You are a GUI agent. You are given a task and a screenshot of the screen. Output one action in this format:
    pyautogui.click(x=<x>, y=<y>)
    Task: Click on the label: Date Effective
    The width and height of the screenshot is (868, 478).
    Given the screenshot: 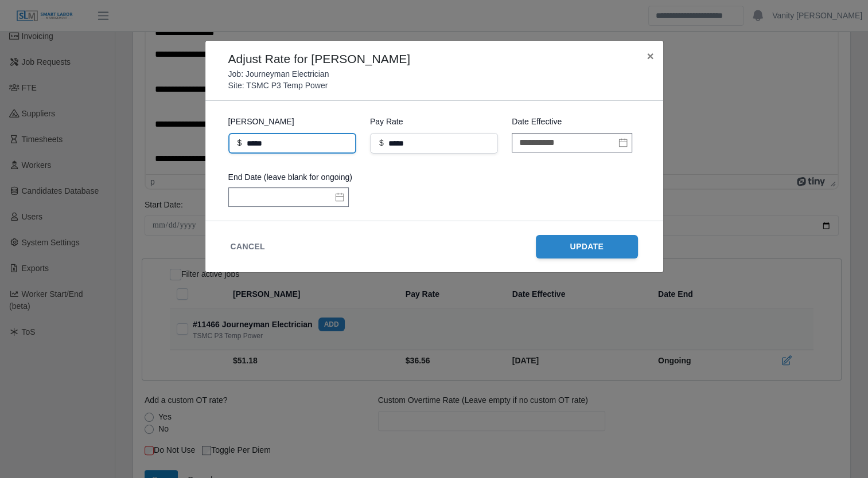 What is the action you would take?
    pyautogui.click(x=575, y=122)
    